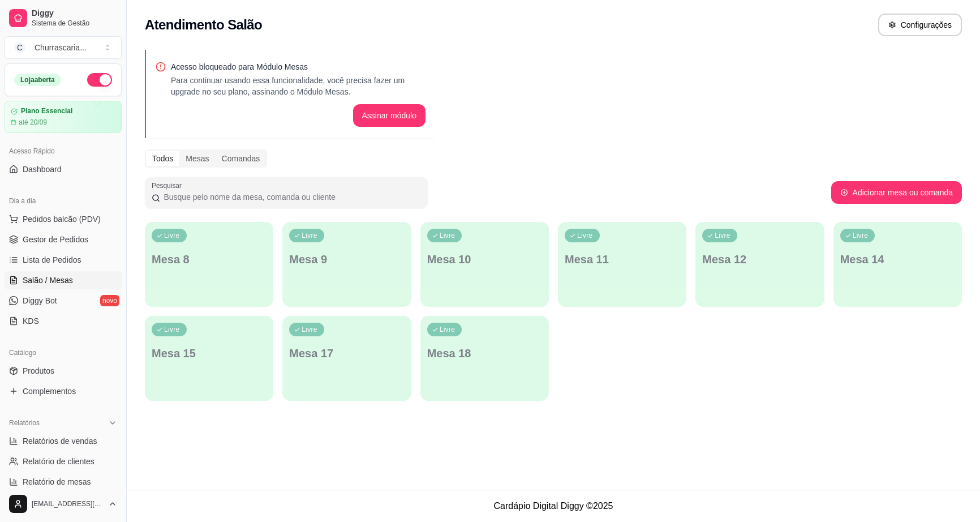 The height and width of the screenshot is (522, 980). What do you see at coordinates (162, 158) in the screenshot?
I see `div: Todos` at bounding box center [162, 158].